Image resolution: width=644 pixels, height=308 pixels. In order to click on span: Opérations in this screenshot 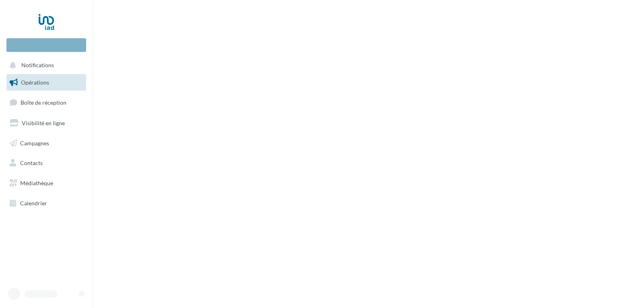, I will do `click(35, 82)`.